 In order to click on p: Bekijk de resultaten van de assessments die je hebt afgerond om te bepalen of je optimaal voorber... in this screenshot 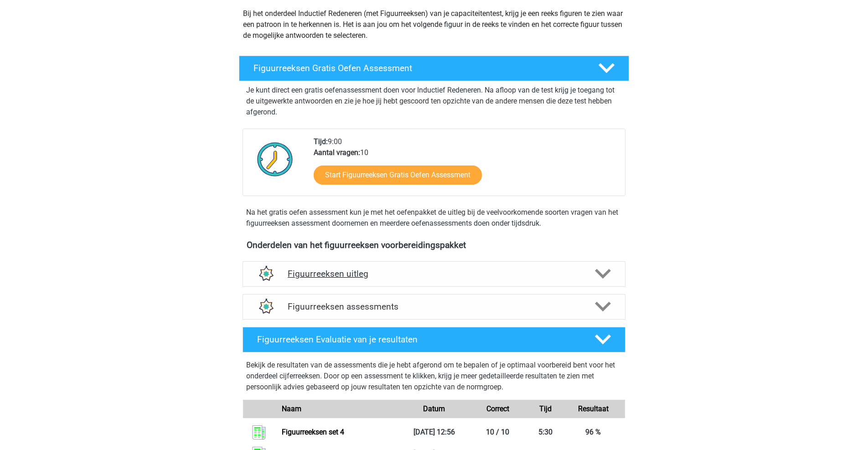, I will do `click(434, 376)`.